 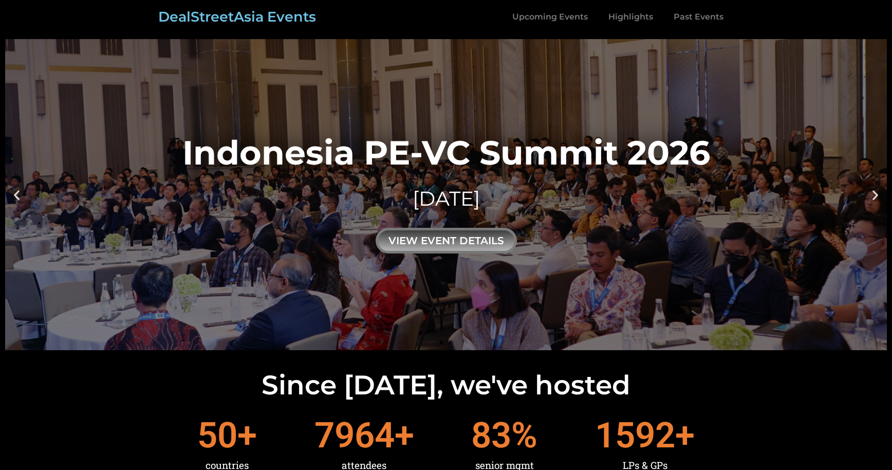 I want to click on a: Past Events, so click(x=699, y=17).